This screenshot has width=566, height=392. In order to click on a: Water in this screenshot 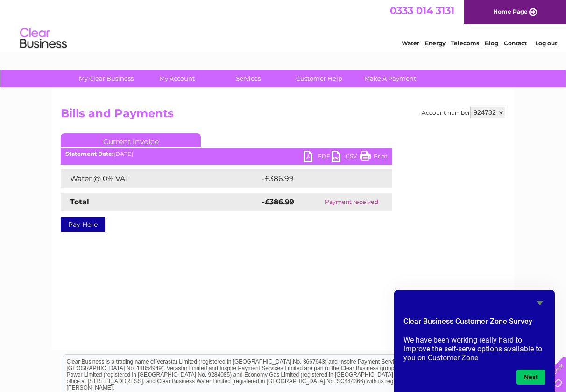, I will do `click(410, 43)`.